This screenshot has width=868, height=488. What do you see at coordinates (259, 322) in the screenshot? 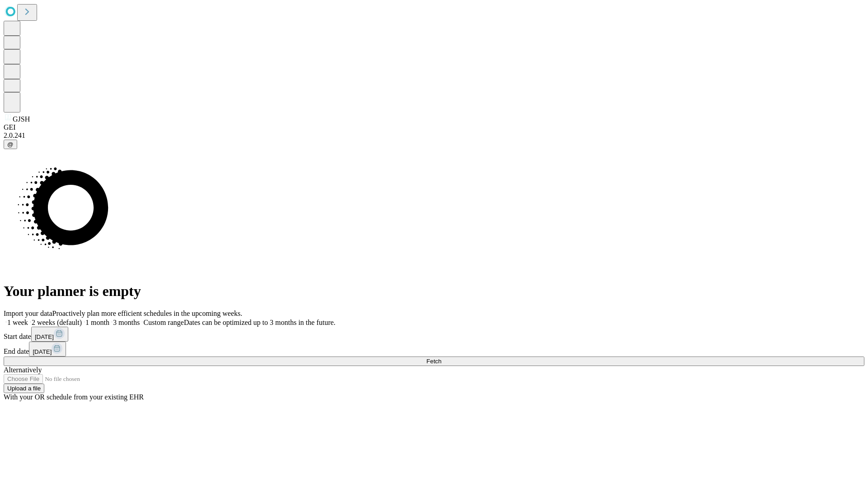
I see `span: Dates can be optimized up to 3 months in the future.` at bounding box center [259, 322].